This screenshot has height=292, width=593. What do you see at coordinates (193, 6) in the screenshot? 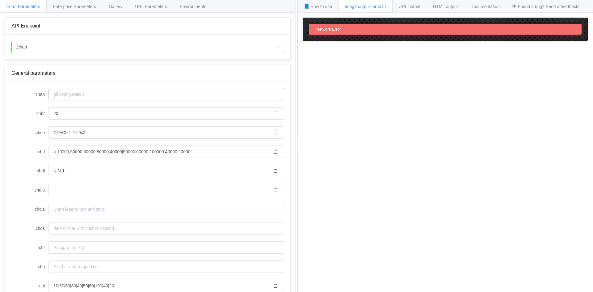
I see `span: Environments` at bounding box center [193, 6].